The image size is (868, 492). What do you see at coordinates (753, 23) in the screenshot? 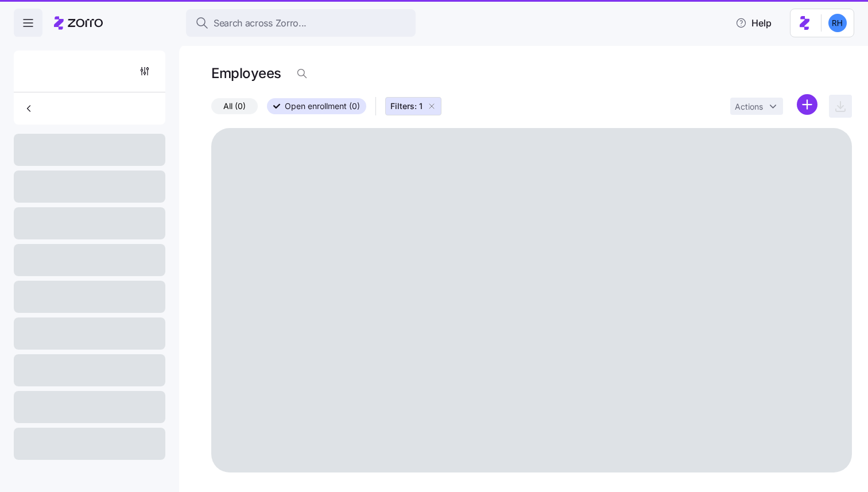
I see `span: Help` at bounding box center [753, 23].